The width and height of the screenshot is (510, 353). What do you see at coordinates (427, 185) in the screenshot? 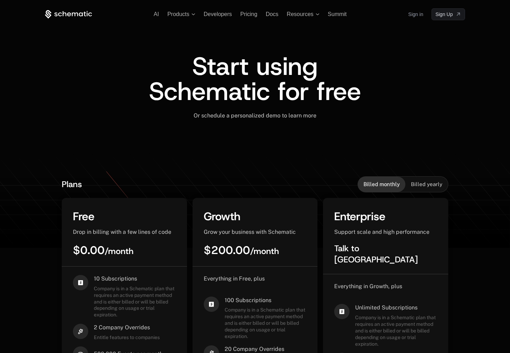
I see `span: Billed yearly` at bounding box center [427, 185].